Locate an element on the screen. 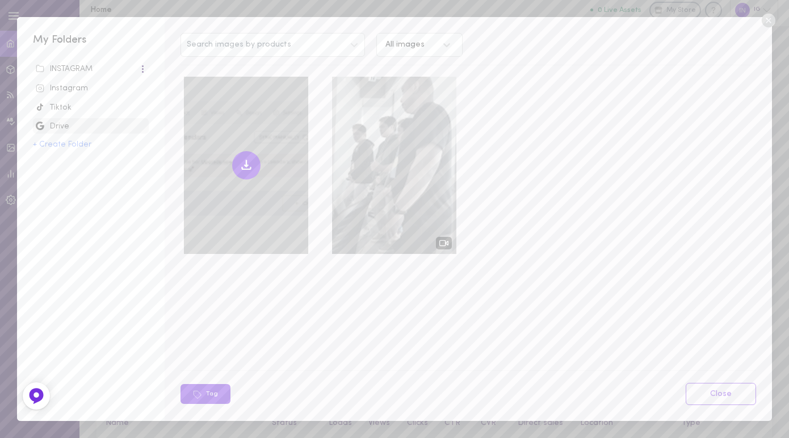 This screenshot has height=438, width=789. div: Search images by productsAll imagesvideovideoTagClose is located at coordinates (468, 219).